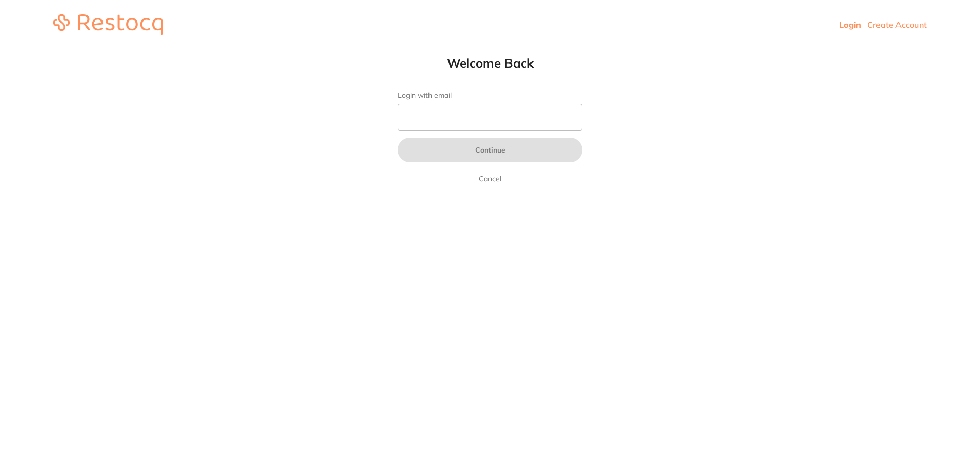  I want to click on button: Continue, so click(490, 150).